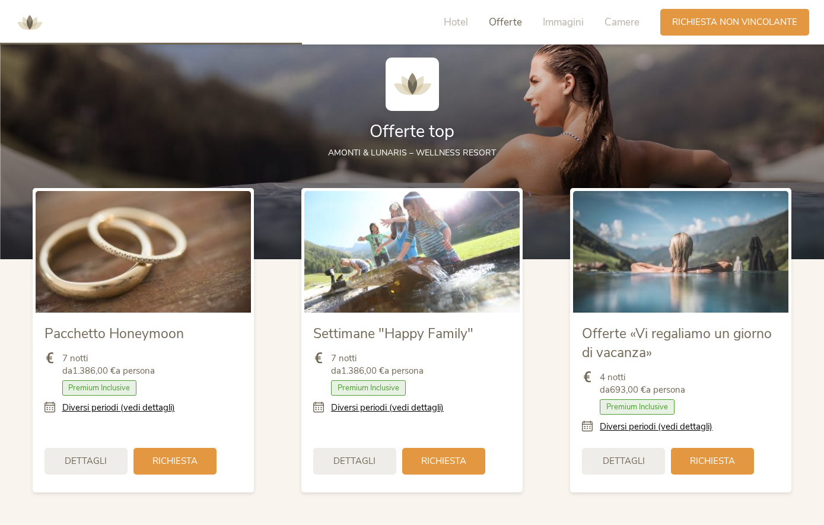  I want to click on span: Offerte top, so click(412, 131).